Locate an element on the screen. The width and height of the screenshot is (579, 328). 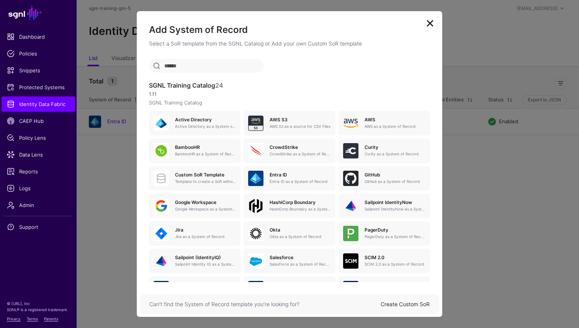
p: AWS as a System of Record is located at coordinates (395, 126).